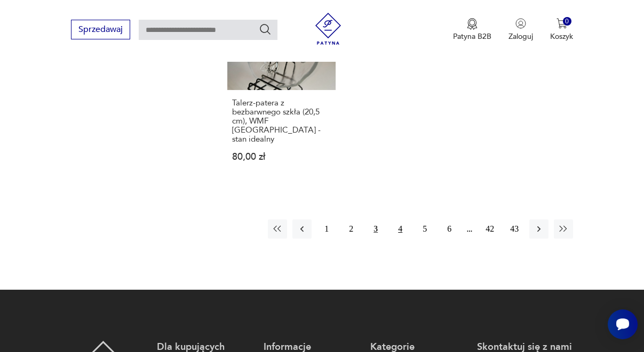 This screenshot has width=644, height=352. I want to click on button: Zaloguj, so click(520, 30).